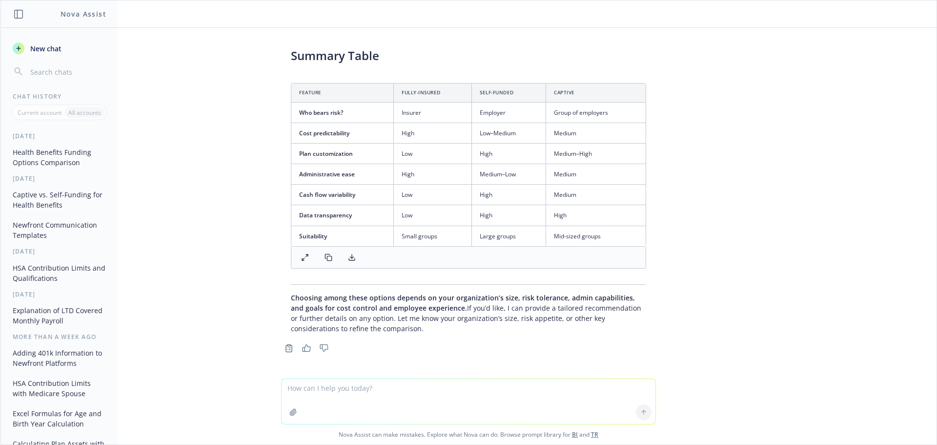  Describe the element at coordinates (324, 133) in the screenshot. I see `span: Cost predictability` at that location.